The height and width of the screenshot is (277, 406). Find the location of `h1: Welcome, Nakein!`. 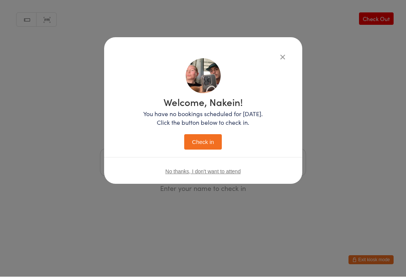

h1: Welcome, Nakein! is located at coordinates (203, 102).